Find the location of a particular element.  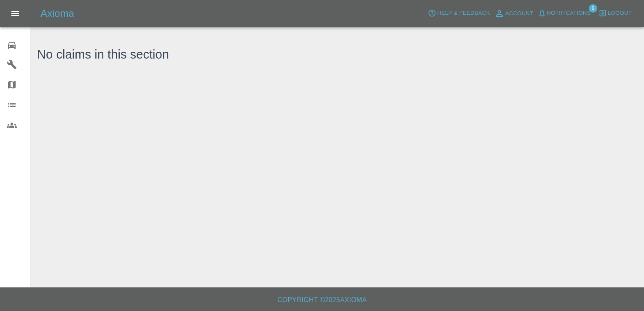

button: Logout is located at coordinates (615, 13).